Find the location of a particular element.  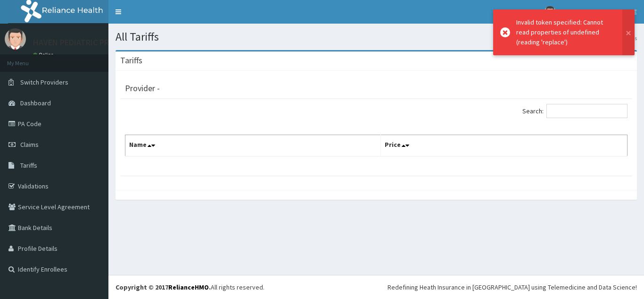

h3: Provider - is located at coordinates (143, 88).